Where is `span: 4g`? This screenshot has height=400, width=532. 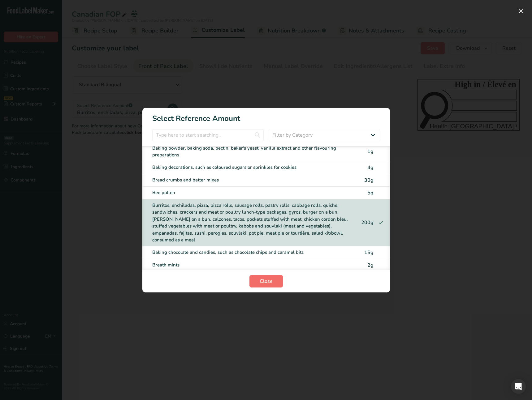 span: 4g is located at coordinates (370, 168).